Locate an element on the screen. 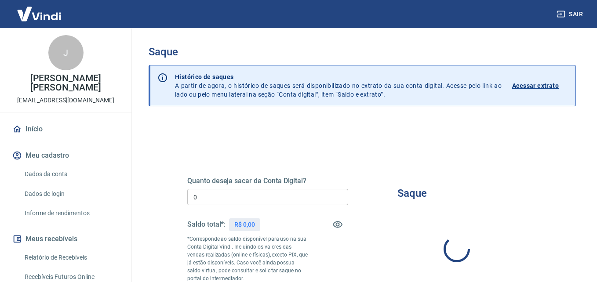  button: Meus recebíveis is located at coordinates (66, 239).